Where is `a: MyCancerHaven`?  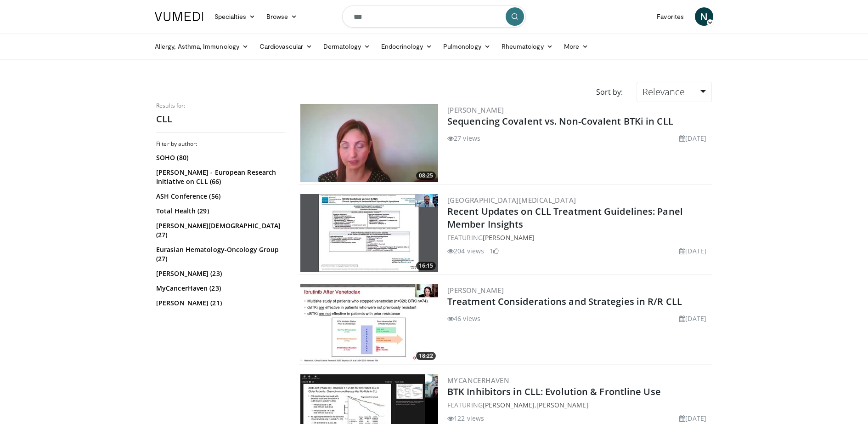
a: MyCancerHaven is located at coordinates (478, 380).